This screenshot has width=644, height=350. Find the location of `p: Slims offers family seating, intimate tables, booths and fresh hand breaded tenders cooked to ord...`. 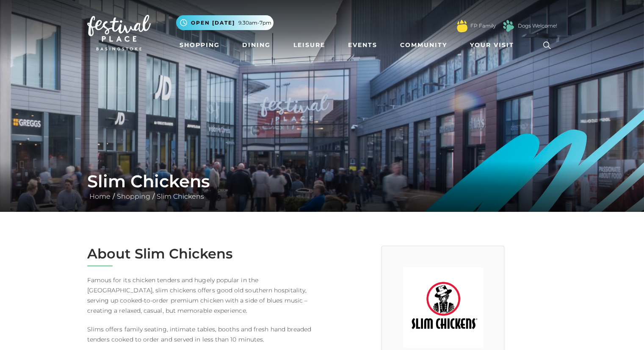

p: Slims offers family seating, intimate tables, booths and fresh hand breaded tenders cooked to ord... is located at coordinates (201, 335).